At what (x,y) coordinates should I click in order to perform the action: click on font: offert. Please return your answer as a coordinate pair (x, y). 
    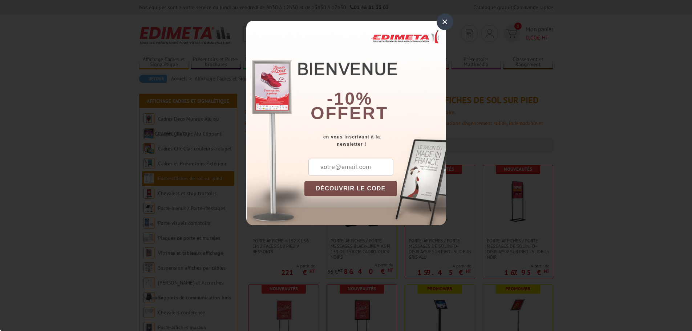
    Looking at the image, I should click on (350, 113).